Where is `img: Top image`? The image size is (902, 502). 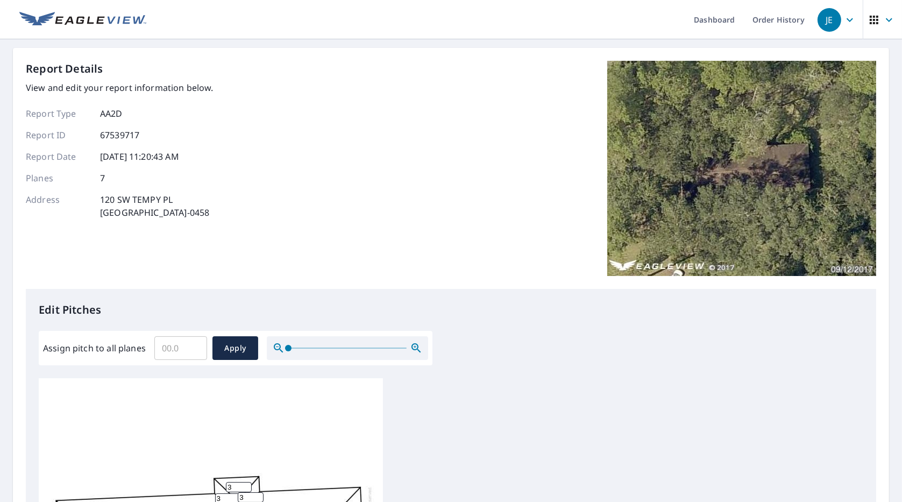 img: Top image is located at coordinates (741, 168).